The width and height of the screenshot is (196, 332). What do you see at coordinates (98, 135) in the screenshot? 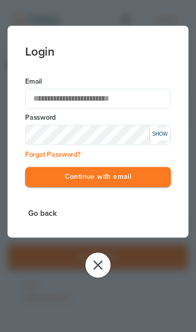
I see `input: Input Password` at bounding box center [98, 135].